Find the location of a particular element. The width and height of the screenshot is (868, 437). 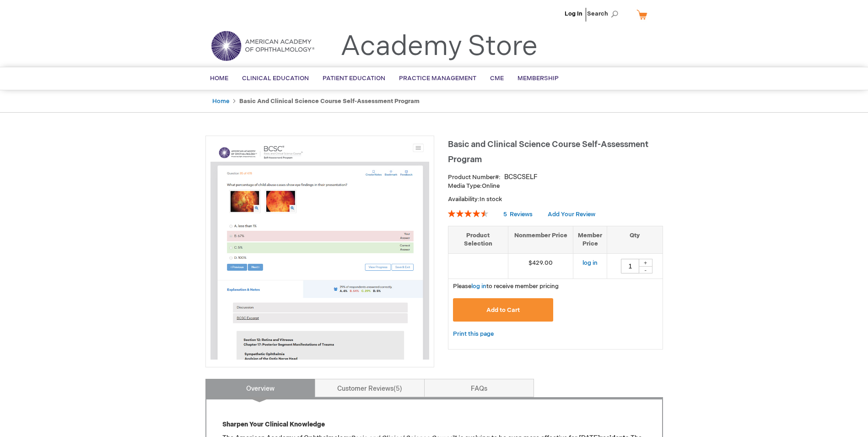

a: Customer Reviews5 is located at coordinates (370, 388).